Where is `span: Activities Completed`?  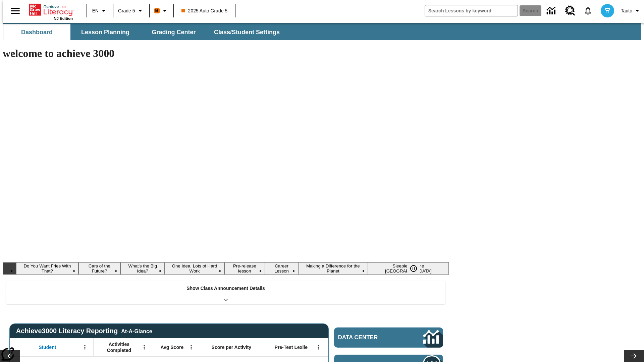 span: Activities Completed is located at coordinates (119, 347).